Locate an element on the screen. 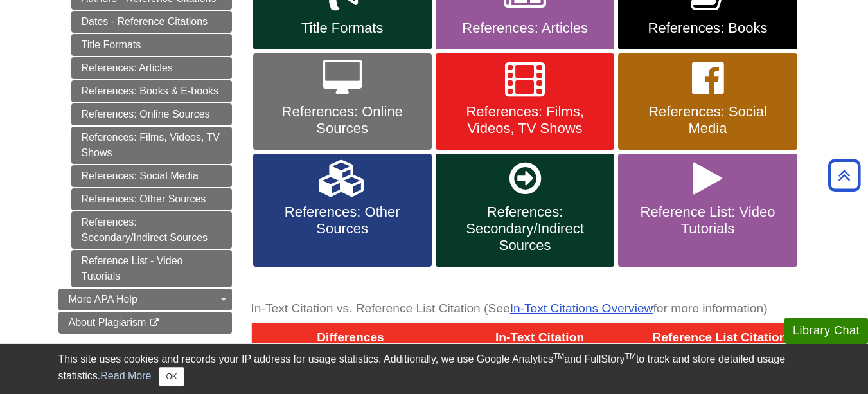 The image size is (868, 394). span: References: Films, Videos, TV Shows is located at coordinates (525, 120).